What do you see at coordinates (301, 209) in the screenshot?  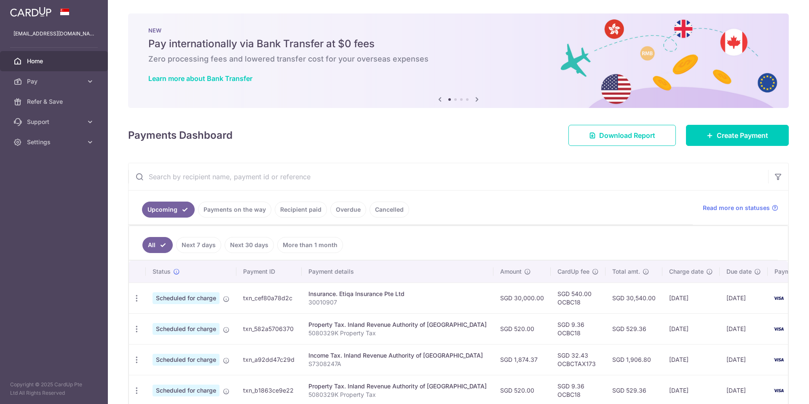 I see `a: Recipient paid` at bounding box center [301, 209].